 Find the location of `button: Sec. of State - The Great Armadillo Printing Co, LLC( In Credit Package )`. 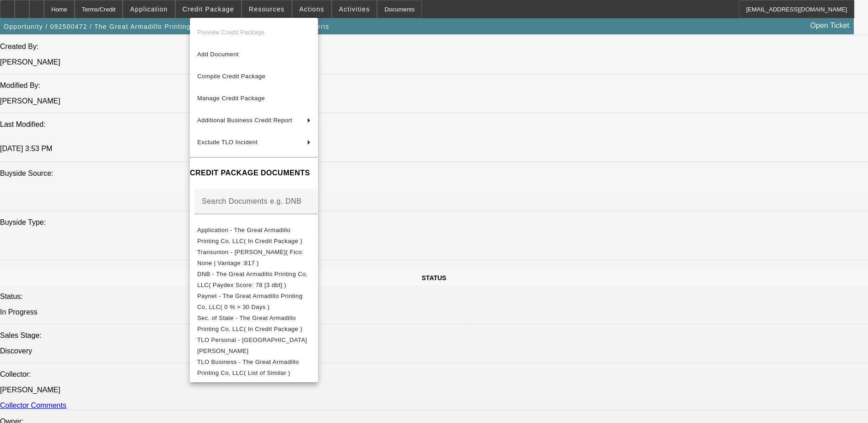

button: Sec. of State - The Great Armadillo Printing Co, LLC( In Credit Package ) is located at coordinates (254, 323).